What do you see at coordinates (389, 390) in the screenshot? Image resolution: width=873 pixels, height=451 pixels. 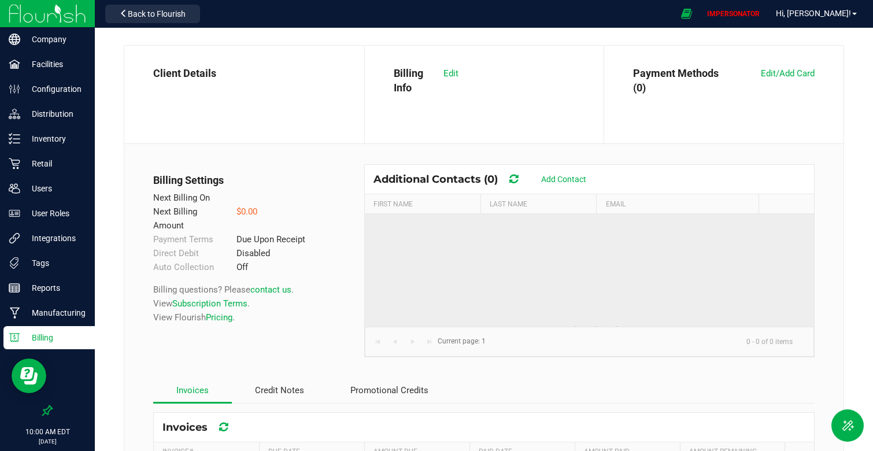 I see `span: Promotional Credits` at bounding box center [389, 390].